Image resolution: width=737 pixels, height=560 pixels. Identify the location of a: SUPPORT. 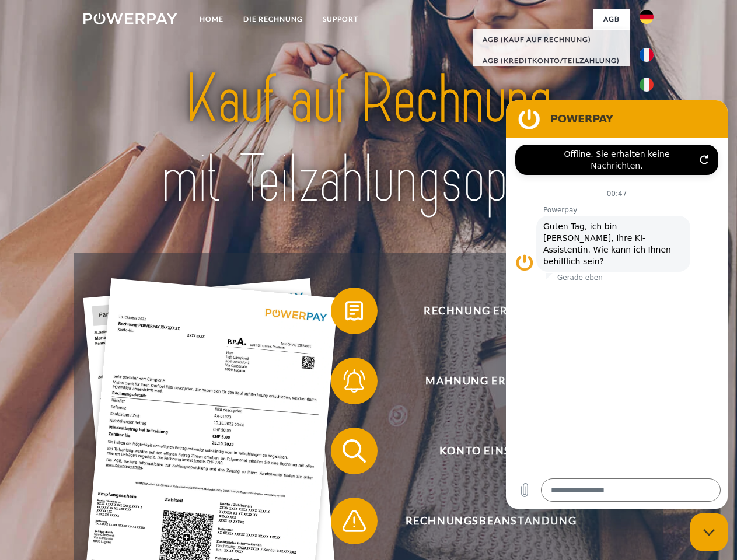
(341, 20).